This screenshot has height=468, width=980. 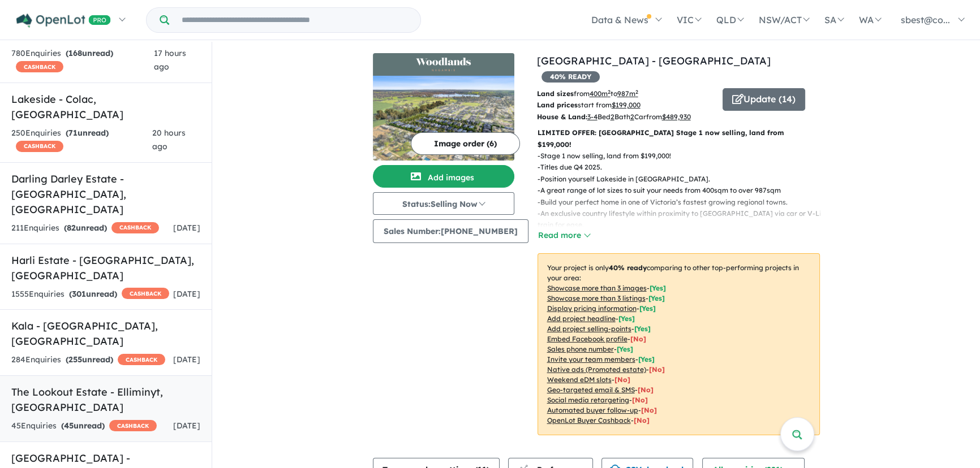 I want to click on u: Add project selling-points, so click(x=589, y=329).